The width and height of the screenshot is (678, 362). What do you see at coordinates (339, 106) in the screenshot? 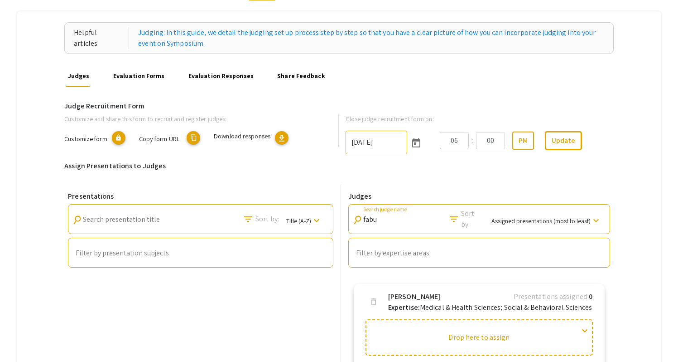
I see `h6: Judge Recruitment Form` at bounding box center [339, 106].